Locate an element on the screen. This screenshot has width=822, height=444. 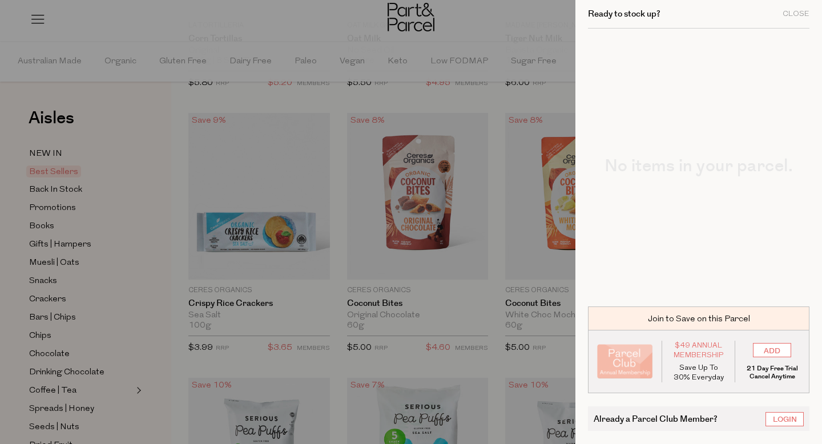
span: Already a Parcel Club Member? is located at coordinates (656, 419).